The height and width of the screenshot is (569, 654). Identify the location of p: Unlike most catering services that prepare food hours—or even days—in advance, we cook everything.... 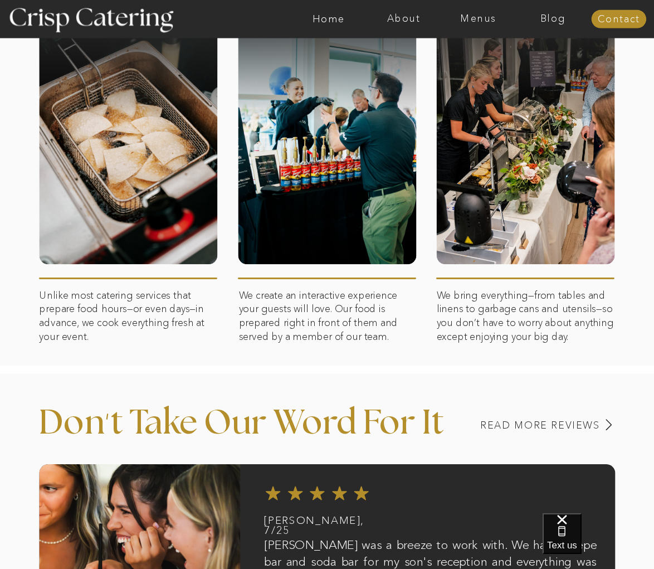
(128, 341).